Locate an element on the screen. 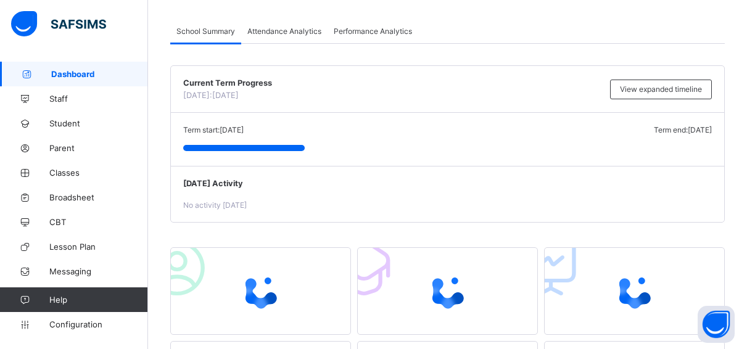  span: Classes is located at coordinates (99, 173).